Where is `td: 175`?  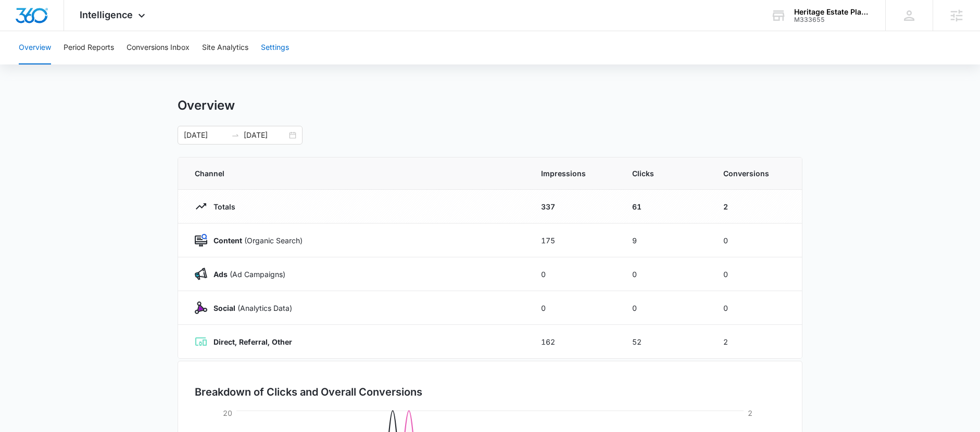
td: 175 is located at coordinates (574, 240).